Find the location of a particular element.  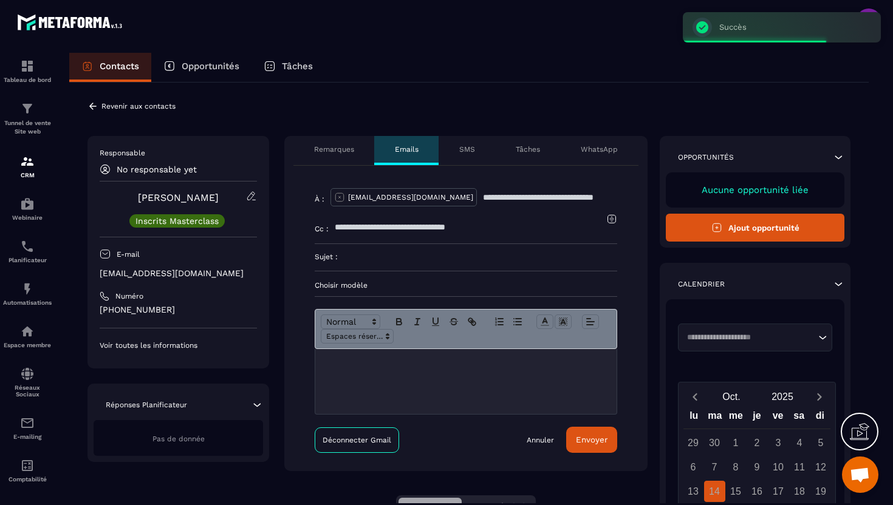

div: 16 is located at coordinates (757, 491).